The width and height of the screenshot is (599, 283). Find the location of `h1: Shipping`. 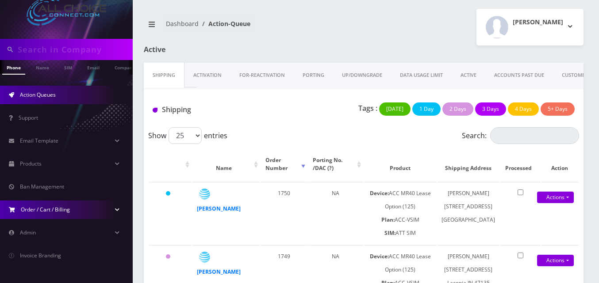

h1: Shipping is located at coordinates (218, 110).